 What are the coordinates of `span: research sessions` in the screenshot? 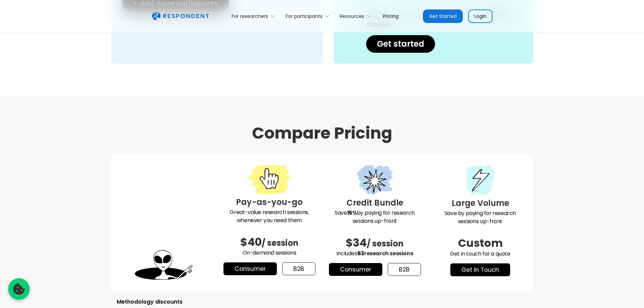 It's located at (388, 254).